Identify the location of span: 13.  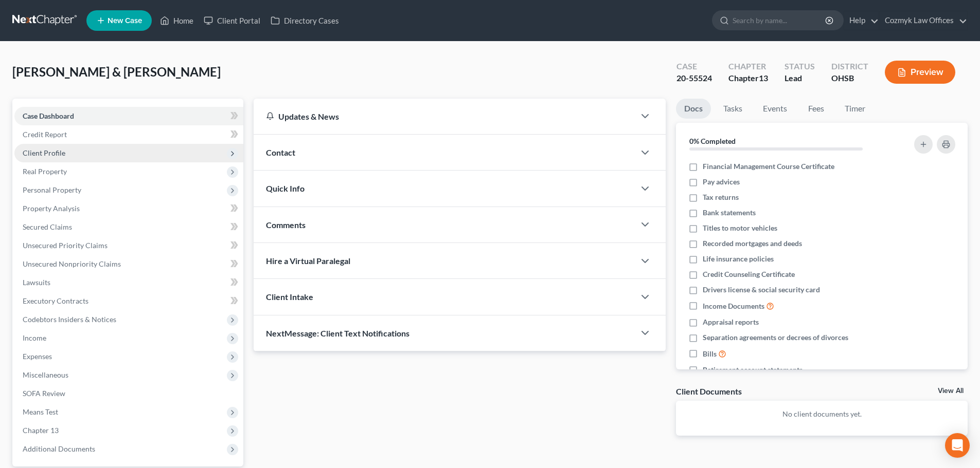
(764, 78).